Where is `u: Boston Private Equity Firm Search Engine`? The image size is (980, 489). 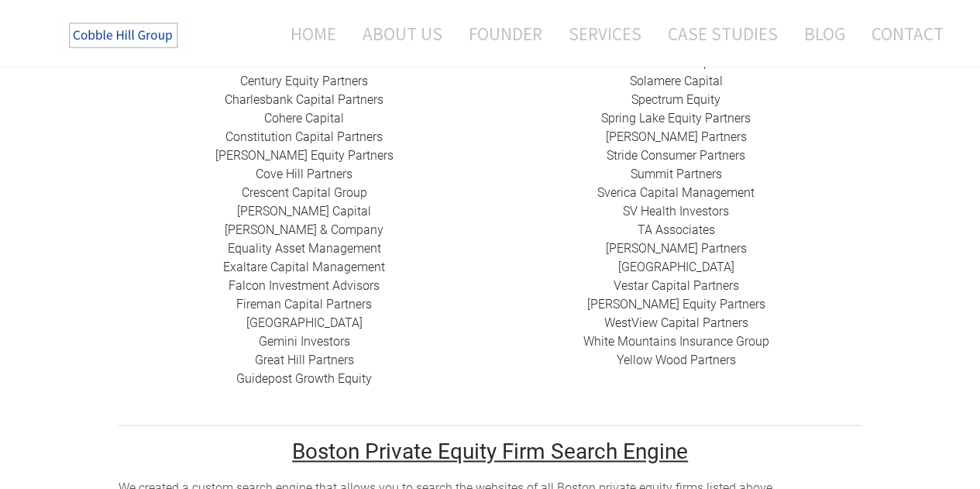
u: Boston Private Equity Firm Search Engine is located at coordinates (490, 451).